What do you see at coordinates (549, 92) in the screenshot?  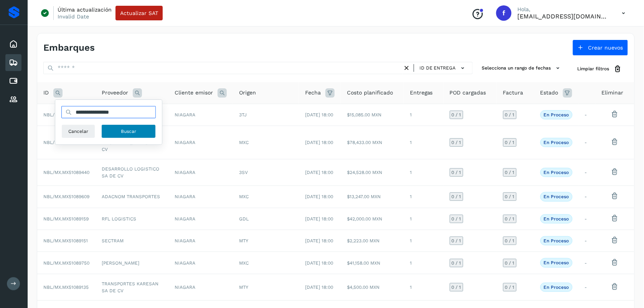 I see `span: Estado` at bounding box center [549, 92].